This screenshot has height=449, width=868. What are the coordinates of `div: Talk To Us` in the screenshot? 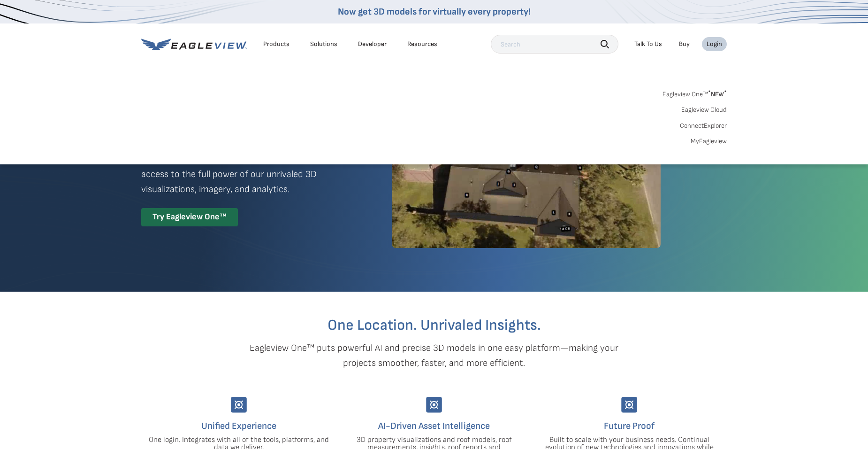 It's located at (648, 44).